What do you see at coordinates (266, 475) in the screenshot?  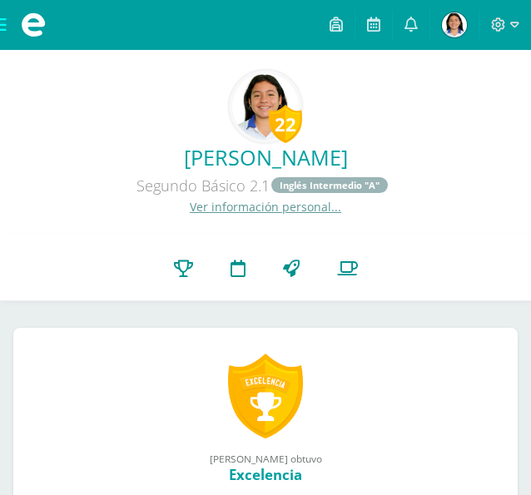 I see `div: Excelencia` at bounding box center [266, 475].